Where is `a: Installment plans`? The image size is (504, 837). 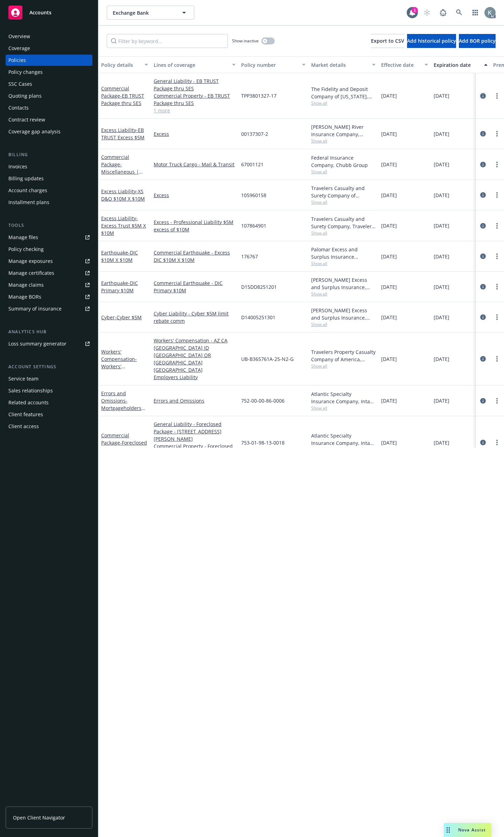 a: Installment plans is located at coordinates (49, 202).